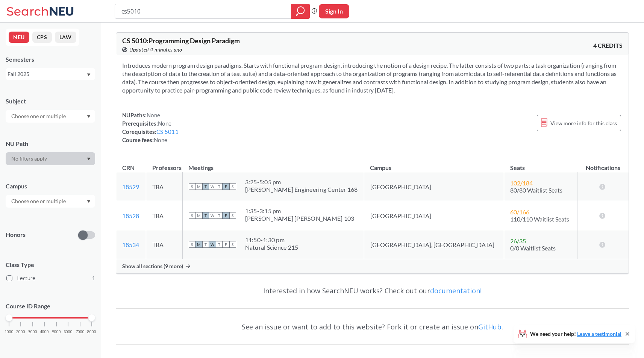 The width and height of the screenshot is (644, 358). I want to click on div: Fall 2025Dropdown arrow, so click(50, 74).